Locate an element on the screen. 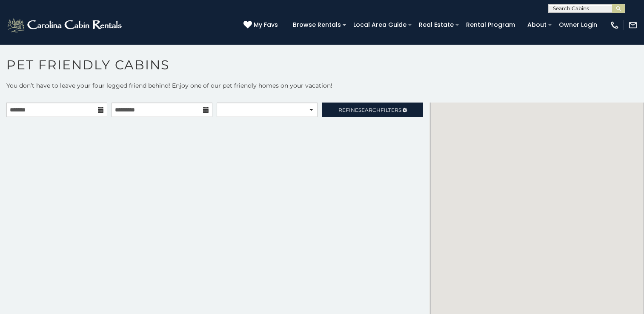  a: Rental Program is located at coordinates (490, 25).